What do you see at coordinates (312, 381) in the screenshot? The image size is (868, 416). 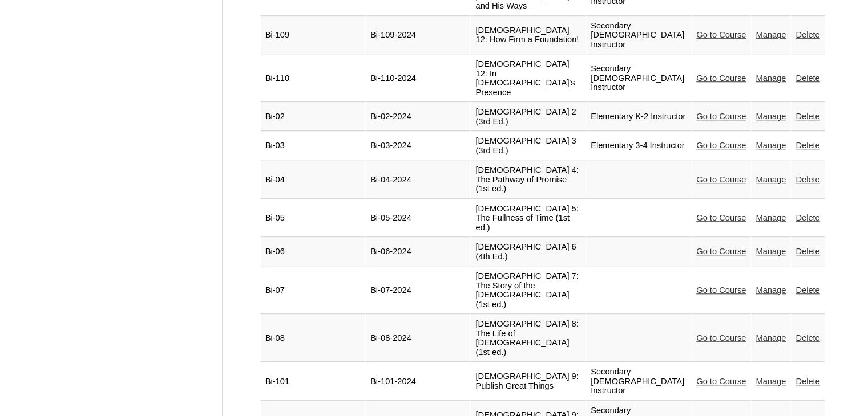 I see `td: Bi-101` at bounding box center [312, 381].